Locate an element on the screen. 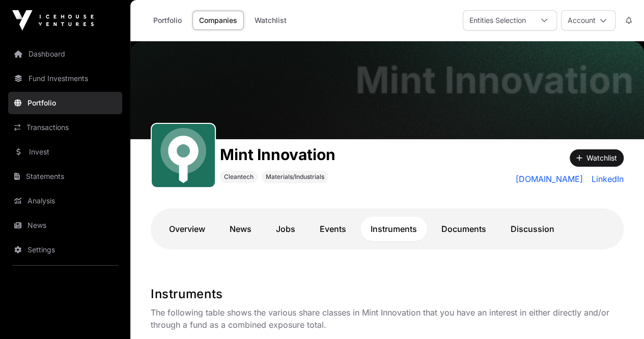 This screenshot has height=339, width=644. a: Companies is located at coordinates (218, 20).